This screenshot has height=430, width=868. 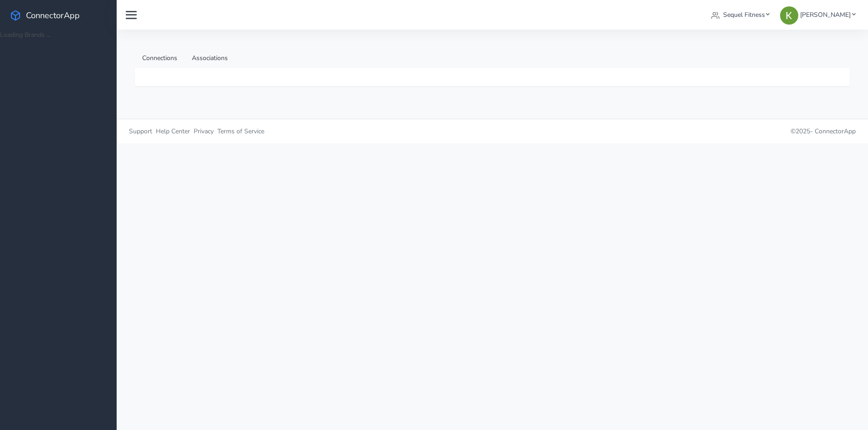 What do you see at coordinates (678, 131) in the screenshot?
I see `p: © 2025 -` at bounding box center [678, 131].